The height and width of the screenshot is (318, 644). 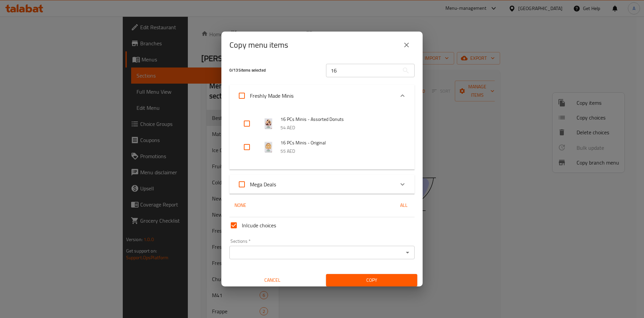 What do you see at coordinates (240, 205) in the screenshot?
I see `span: None` at bounding box center [240, 205].